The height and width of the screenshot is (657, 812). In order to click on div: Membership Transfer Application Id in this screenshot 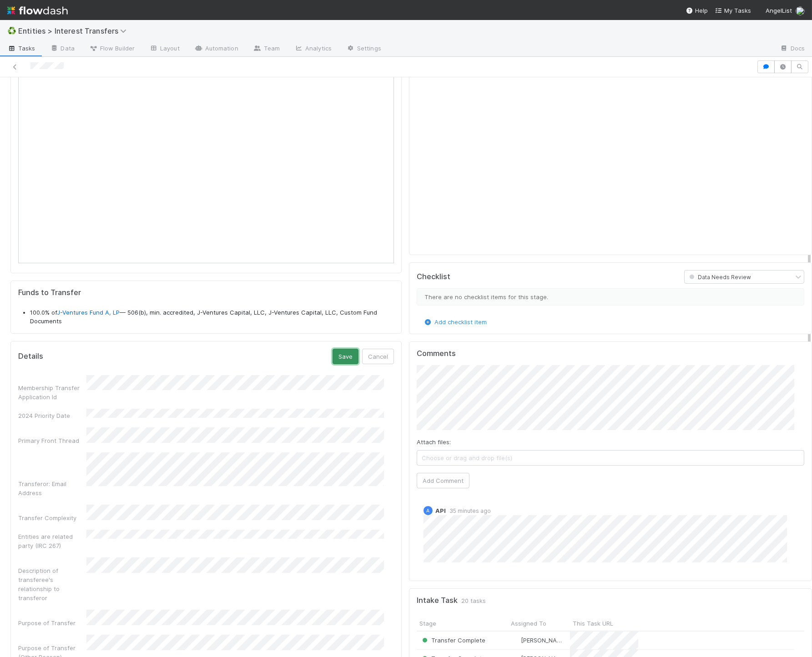, I will do `click(52, 393)`.